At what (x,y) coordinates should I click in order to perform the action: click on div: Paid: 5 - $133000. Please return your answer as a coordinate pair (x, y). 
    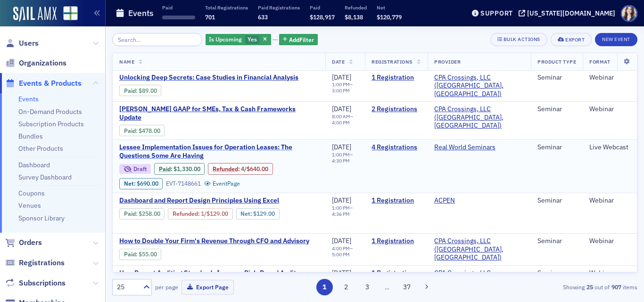
    Looking at the image, I should click on (179, 169).